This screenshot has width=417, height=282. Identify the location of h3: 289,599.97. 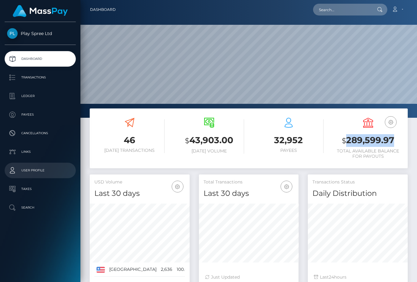
(368, 140).